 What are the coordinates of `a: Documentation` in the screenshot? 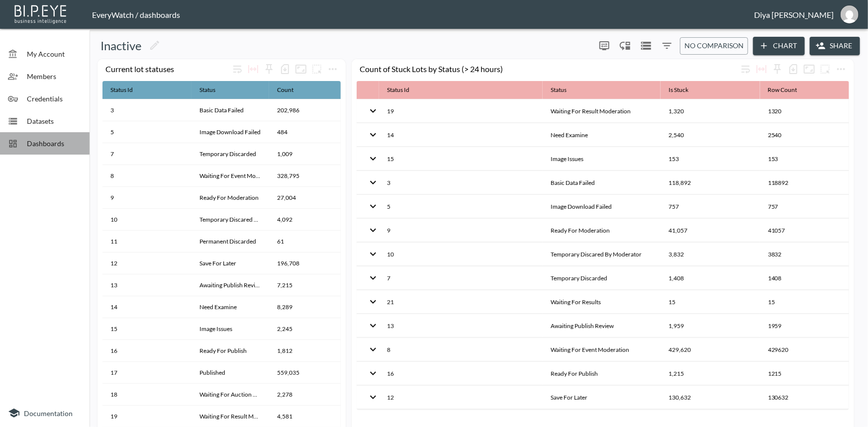 It's located at (45, 414).